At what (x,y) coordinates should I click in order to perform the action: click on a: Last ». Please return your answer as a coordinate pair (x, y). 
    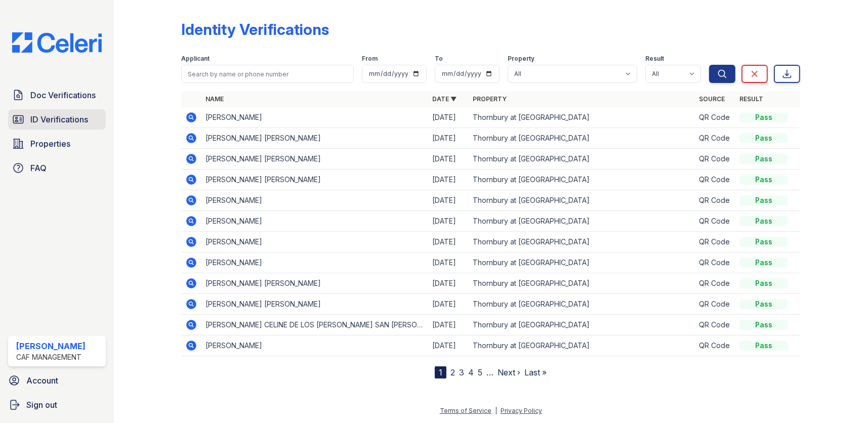
    Looking at the image, I should click on (535, 372).